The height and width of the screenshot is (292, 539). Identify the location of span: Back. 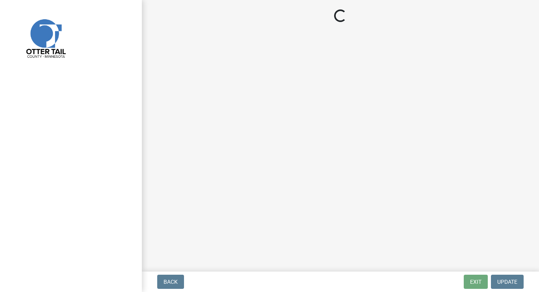
(170, 282).